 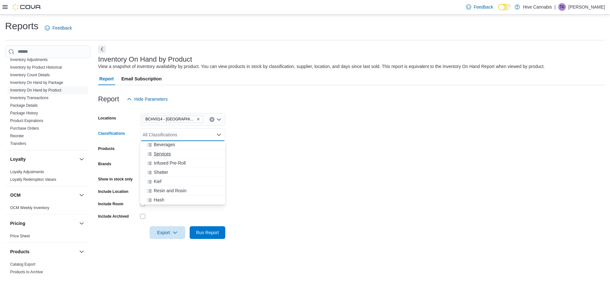 I want to click on h3: Report, so click(x=109, y=99).